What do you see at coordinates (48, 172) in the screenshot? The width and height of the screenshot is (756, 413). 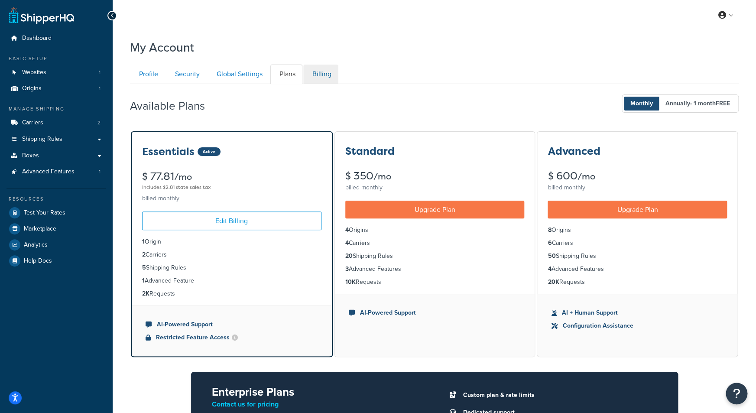 I see `span: Advanced Features` at bounding box center [48, 172].